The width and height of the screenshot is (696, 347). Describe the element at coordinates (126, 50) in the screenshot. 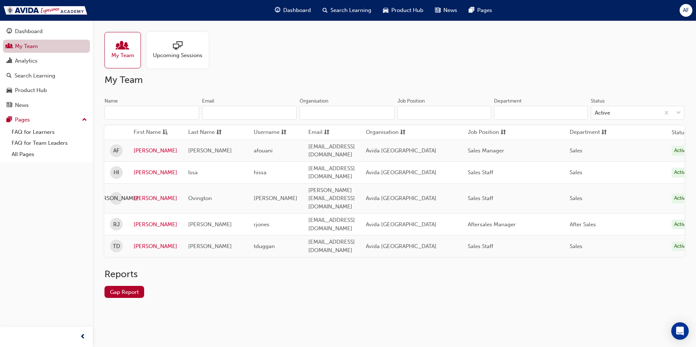

I see `a: My Team` at that location.